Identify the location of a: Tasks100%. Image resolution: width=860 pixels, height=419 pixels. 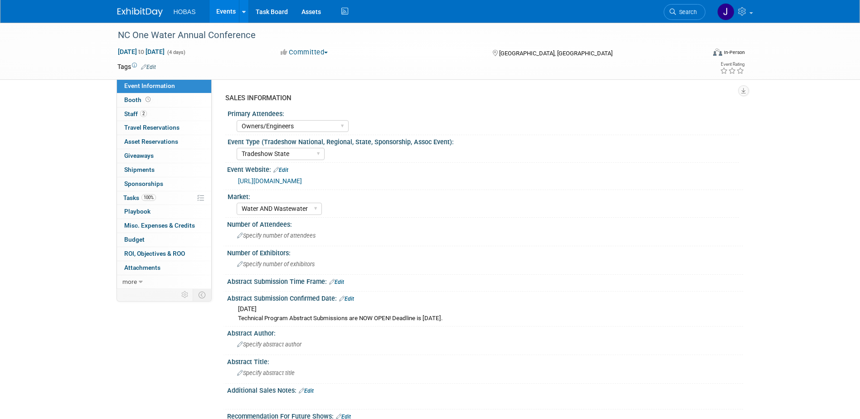
(164, 198).